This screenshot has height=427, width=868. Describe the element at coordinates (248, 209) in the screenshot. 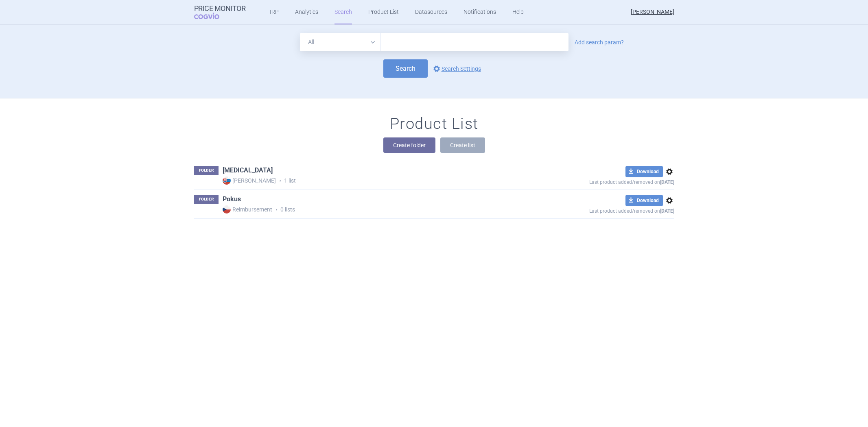

I see `strong: Reimbursement` at that location.